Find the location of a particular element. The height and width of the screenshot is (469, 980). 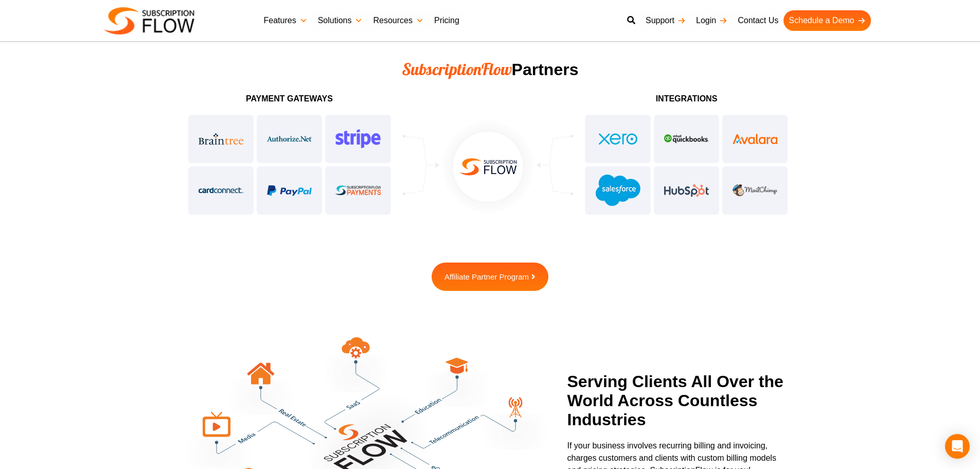

img: subscriptionflow is located at coordinates (488, 167).